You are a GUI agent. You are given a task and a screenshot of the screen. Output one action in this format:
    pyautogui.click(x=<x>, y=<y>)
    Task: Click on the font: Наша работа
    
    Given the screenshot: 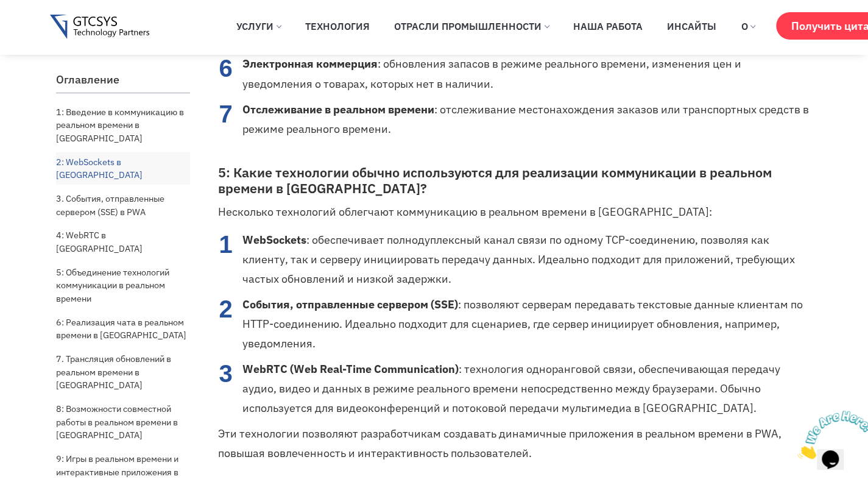 What is the action you would take?
    pyautogui.click(x=608, y=26)
    